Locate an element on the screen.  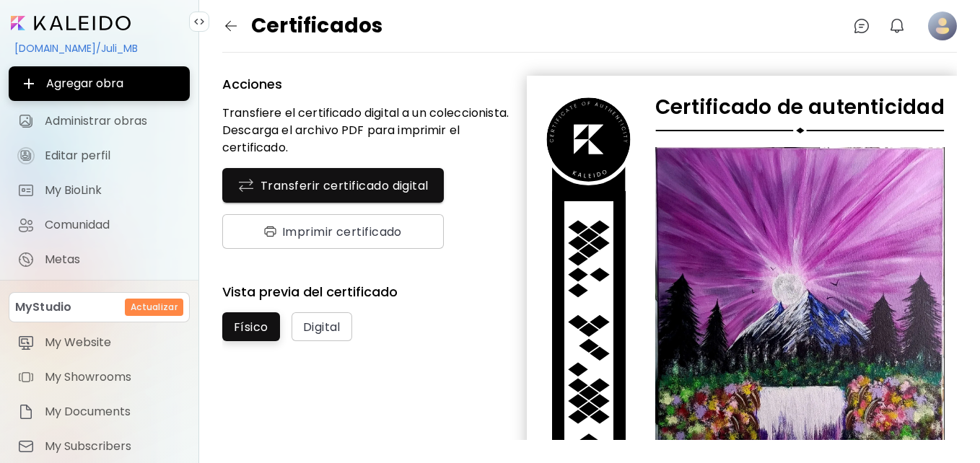
button: Digital is located at coordinates (322, 327).